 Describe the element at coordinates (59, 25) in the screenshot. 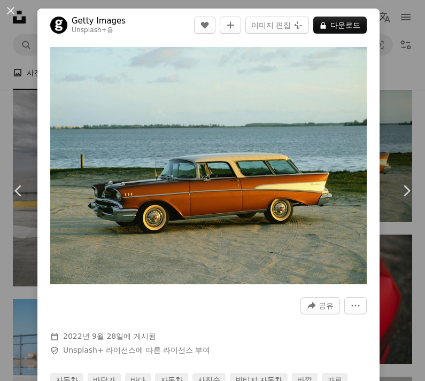

I see `img: Getty Images의 프로필로 이동` at that location.